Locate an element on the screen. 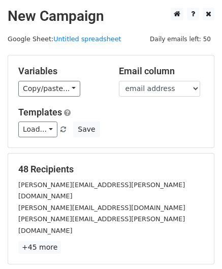  a: +45 more is located at coordinates (40, 247).